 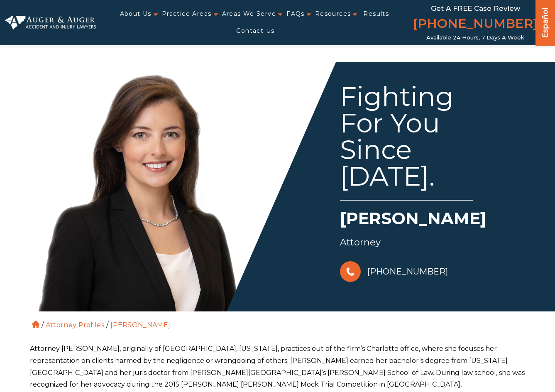 I want to click on a: Resources, so click(x=333, y=13).